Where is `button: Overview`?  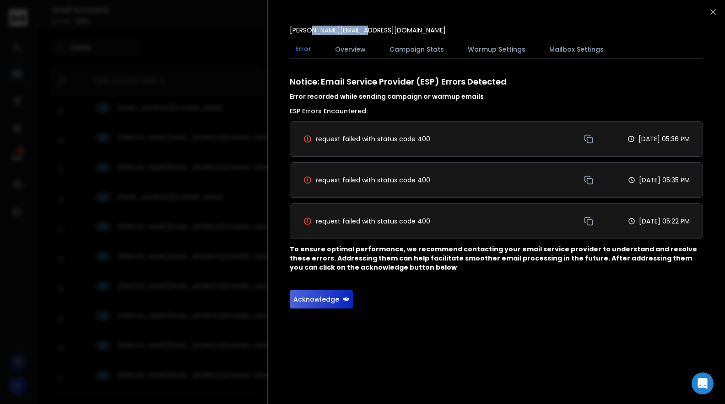 button: Overview is located at coordinates (350, 49).